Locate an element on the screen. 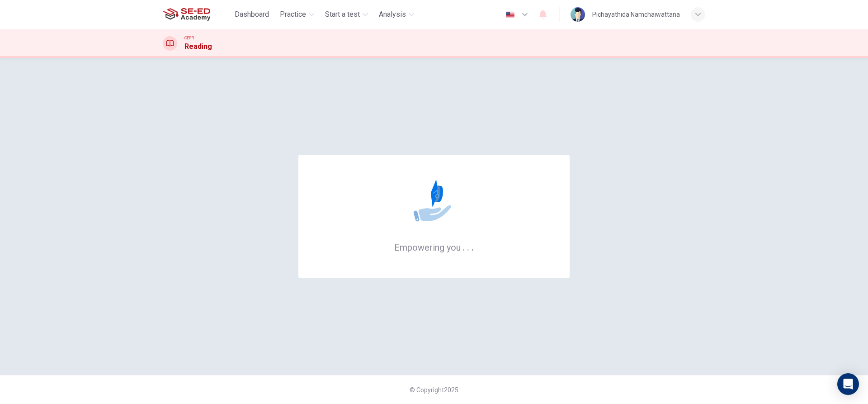 Image resolution: width=868 pixels, height=404 pixels. img: en is located at coordinates (510, 14).